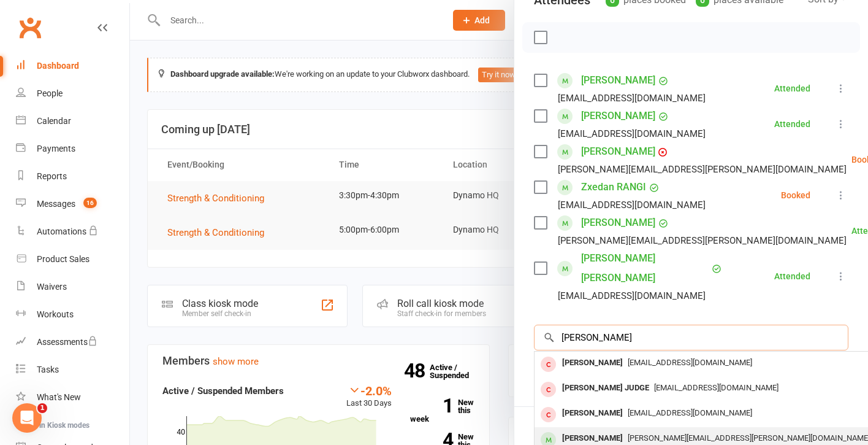 The height and width of the screenshot is (445, 868). Describe the element at coordinates (50, 93) in the screenshot. I see `div: People` at that location.